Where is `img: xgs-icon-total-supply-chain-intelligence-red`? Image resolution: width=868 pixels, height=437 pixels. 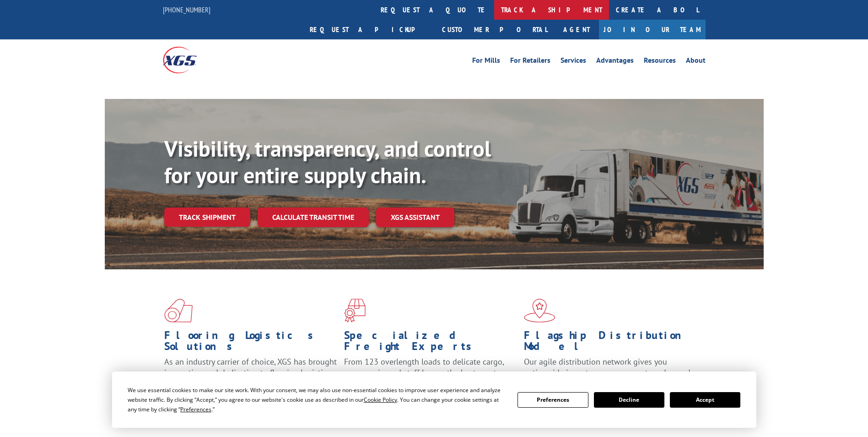
img: xgs-icon-total-supply-chain-intelligence-red is located at coordinates (178, 310).